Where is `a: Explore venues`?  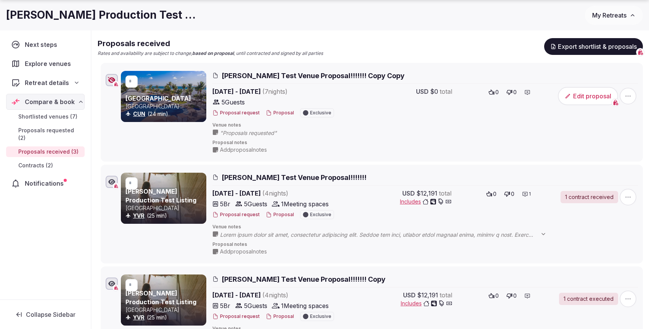
a: Explore venues is located at coordinates (45, 64).